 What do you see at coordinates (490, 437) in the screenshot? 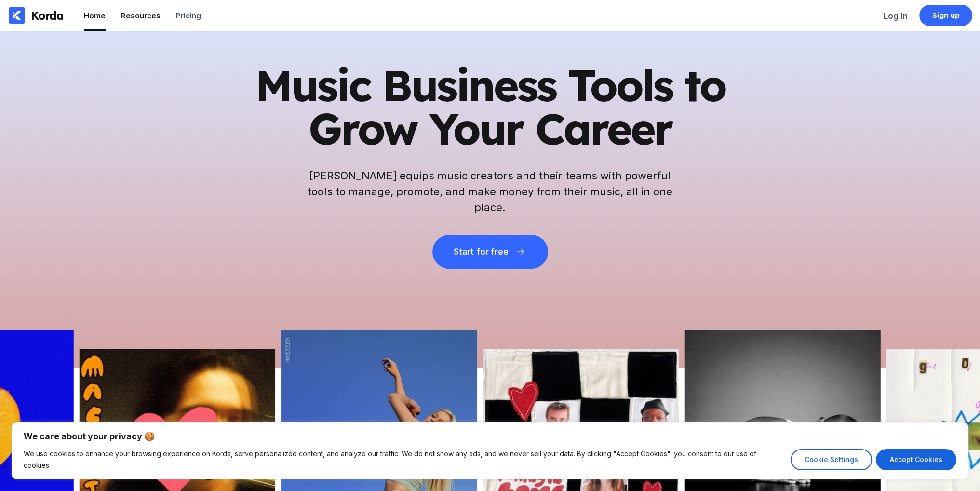
I see `p: We care about your privacy 🍪` at bounding box center [490, 437].